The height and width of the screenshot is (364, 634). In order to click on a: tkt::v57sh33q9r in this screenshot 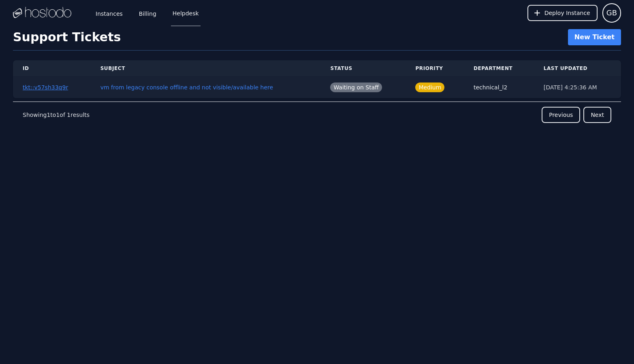, I will do `click(45, 88)`.